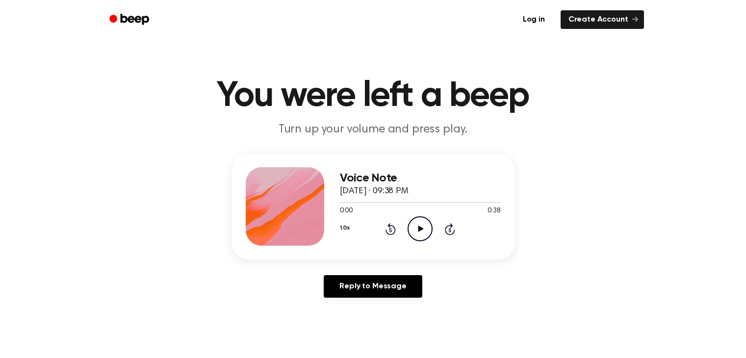  I want to click on span: 0:38, so click(494, 211).